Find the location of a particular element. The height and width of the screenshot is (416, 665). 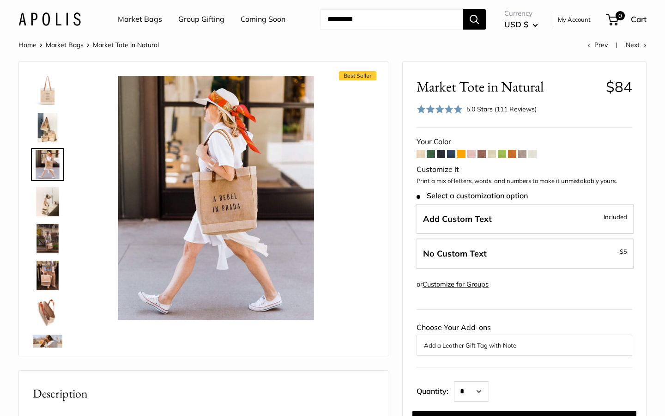

input: Search... is located at coordinates (391, 19).